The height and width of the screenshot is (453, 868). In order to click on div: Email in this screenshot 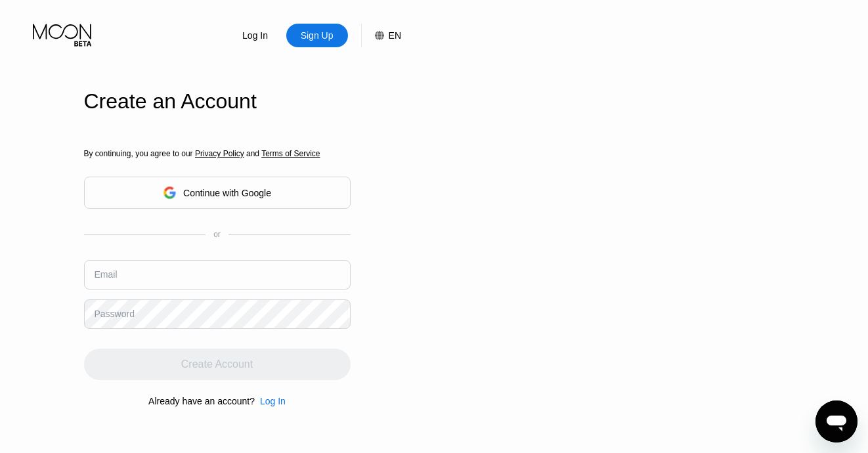, I will do `click(106, 274)`.